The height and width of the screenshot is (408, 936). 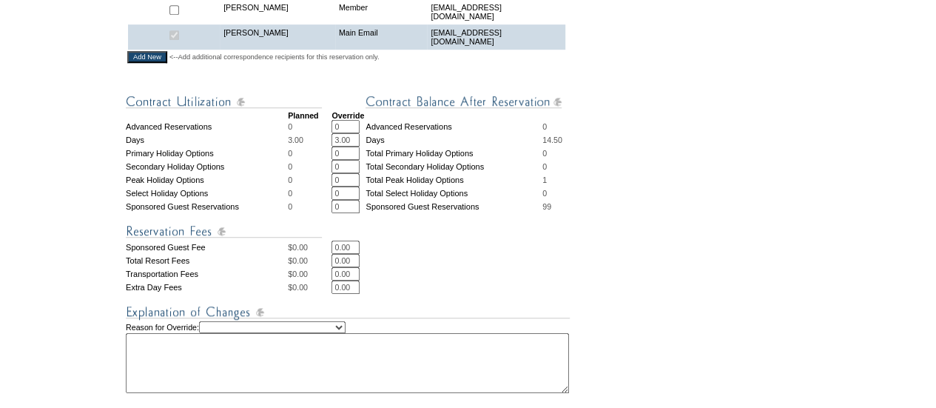 What do you see at coordinates (275, 57) in the screenshot?
I see `span: <--Add additional correspondence recipients for this reservation only.` at bounding box center [275, 57].